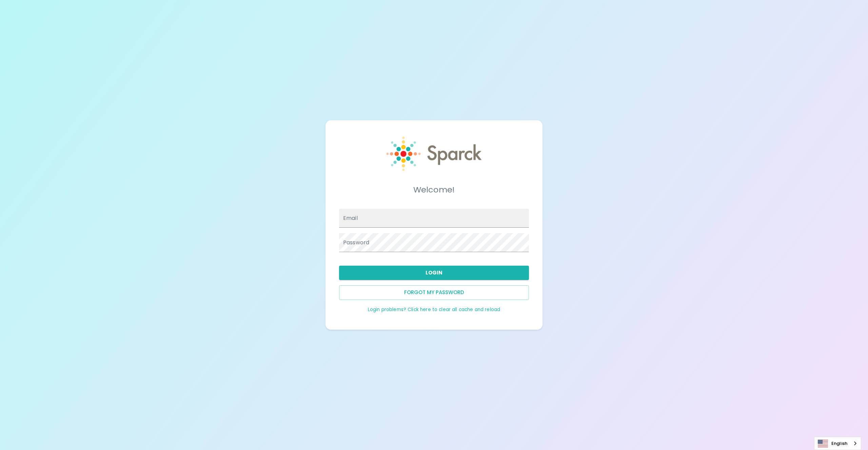 The height and width of the screenshot is (450, 868). Describe the element at coordinates (838, 443) in the screenshot. I see `aside: Language selected: English` at that location.